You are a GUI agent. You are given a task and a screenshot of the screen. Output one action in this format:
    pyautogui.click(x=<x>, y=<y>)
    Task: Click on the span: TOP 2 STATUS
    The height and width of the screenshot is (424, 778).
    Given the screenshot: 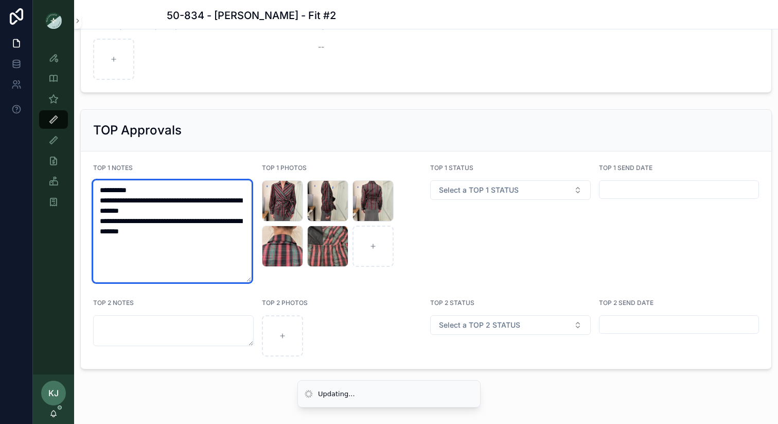 What is the action you would take?
    pyautogui.click(x=452, y=302)
    